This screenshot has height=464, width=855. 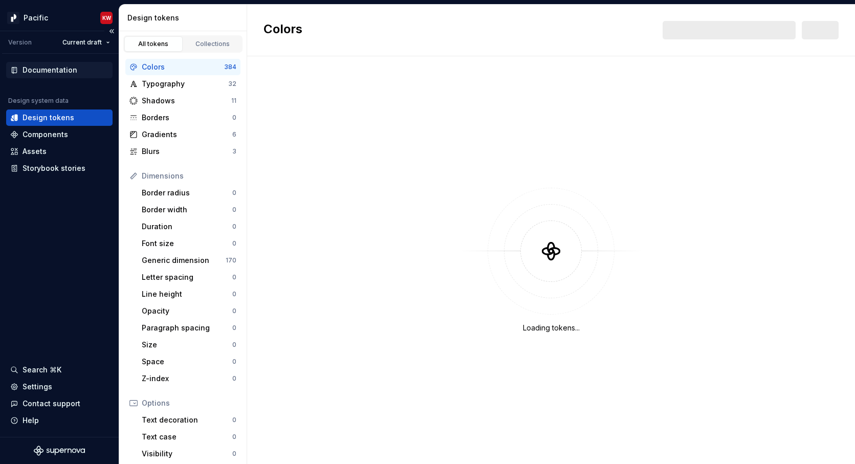 What do you see at coordinates (184, 260) in the screenshot?
I see `div: Generic dimension` at bounding box center [184, 260].